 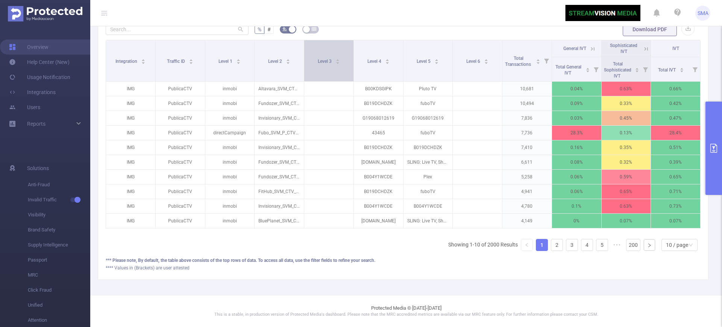 What do you see at coordinates (576, 118) in the screenshot?
I see `p: 0.03%` at bounding box center [576, 118].